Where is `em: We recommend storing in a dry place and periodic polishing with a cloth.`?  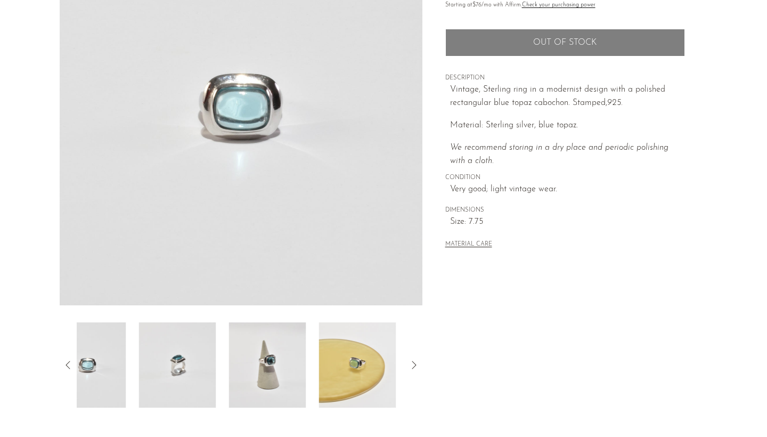 em: We recommend storing in a dry place and periodic polishing with a cloth. is located at coordinates (559, 154).